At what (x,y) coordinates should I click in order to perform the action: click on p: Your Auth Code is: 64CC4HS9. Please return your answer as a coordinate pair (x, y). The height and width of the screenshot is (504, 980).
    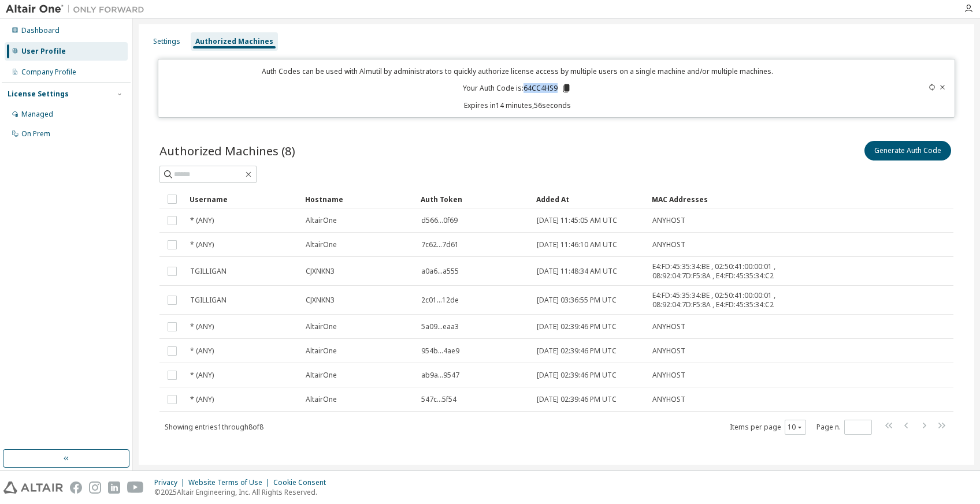
    Looking at the image, I should click on (517, 89).